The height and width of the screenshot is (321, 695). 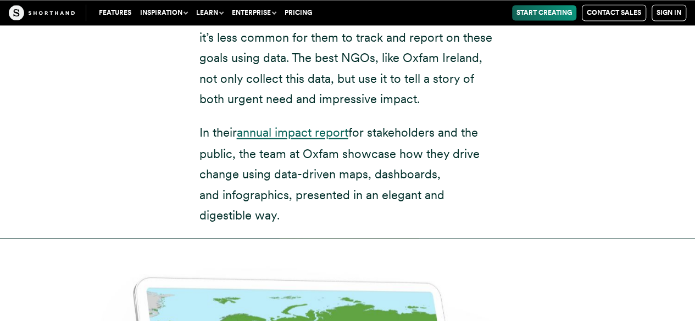 I want to click on img: The Craft, so click(x=42, y=13).